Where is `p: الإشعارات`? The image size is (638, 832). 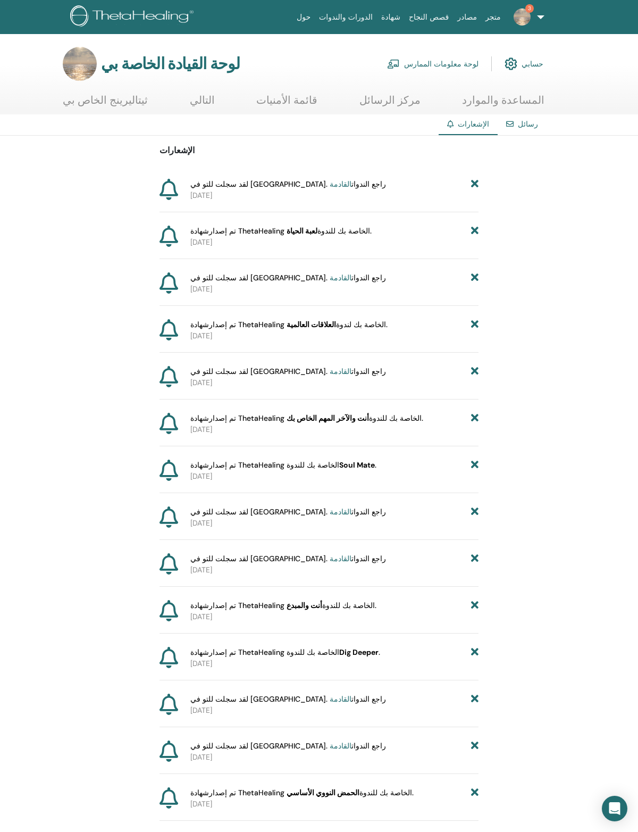 p: الإشعارات is located at coordinates (319, 150).